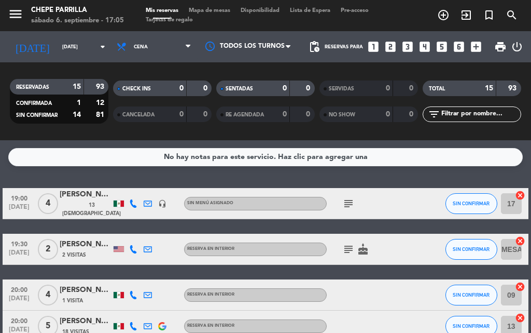 The image size is (531, 333). Describe the element at coordinates (363, 249) in the screenshot. I see `i: cake` at that location.